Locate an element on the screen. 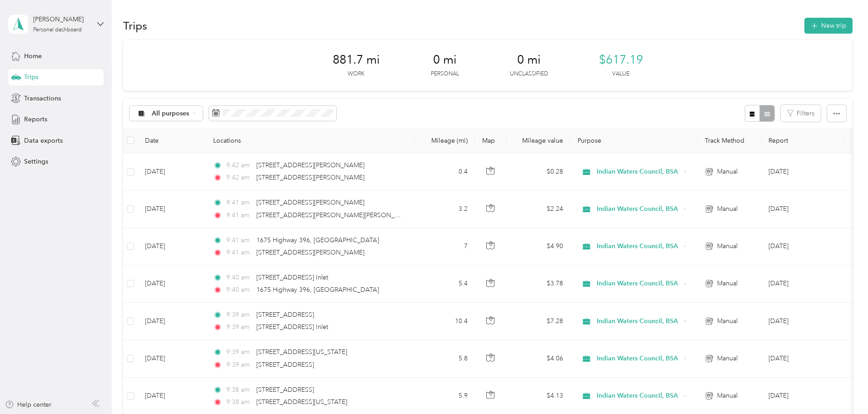 The width and height of the screenshot is (868, 414). p: Unclassified is located at coordinates (529, 74).